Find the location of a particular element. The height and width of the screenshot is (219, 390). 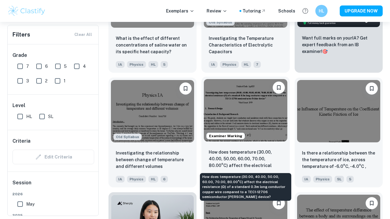

p: Is there a relationship between the the temperature of ice, across temperature of -6.0°C, -4.0°C ... is located at coordinates (338, 160).